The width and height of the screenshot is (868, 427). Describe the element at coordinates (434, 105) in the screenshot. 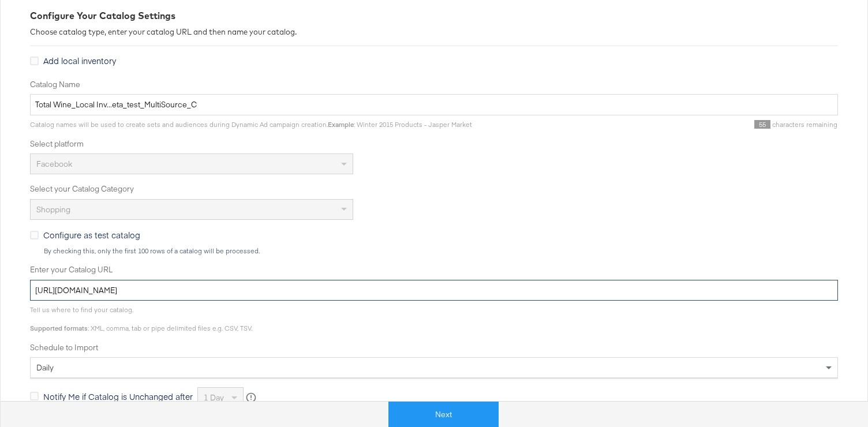

I see `input: Name your catalog e.g. My Dynamic Product Catalog` at that location.